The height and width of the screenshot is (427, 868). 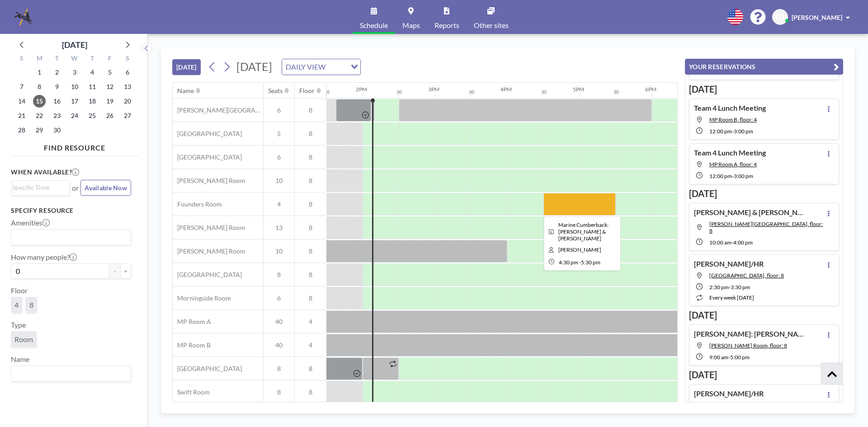 What do you see at coordinates (719, 357) in the screenshot?
I see `span: 9:00 AM` at bounding box center [719, 357].